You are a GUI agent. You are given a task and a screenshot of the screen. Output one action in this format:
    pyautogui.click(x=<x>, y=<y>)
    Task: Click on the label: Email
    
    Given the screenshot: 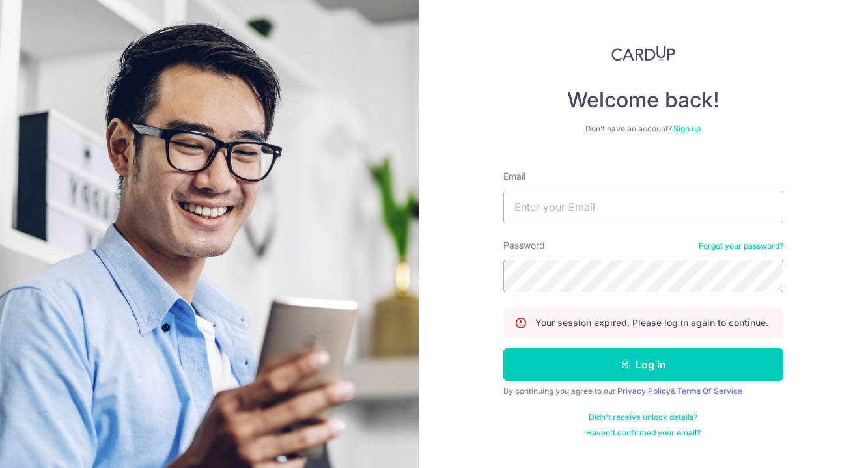 What is the action you would take?
    pyautogui.click(x=515, y=177)
    